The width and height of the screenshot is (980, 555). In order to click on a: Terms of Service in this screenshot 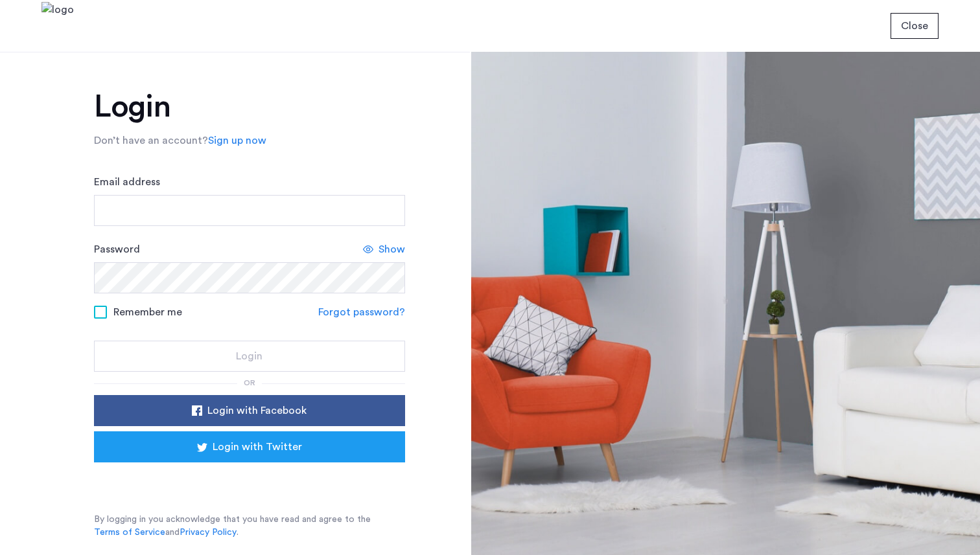, I will do `click(130, 533)`.